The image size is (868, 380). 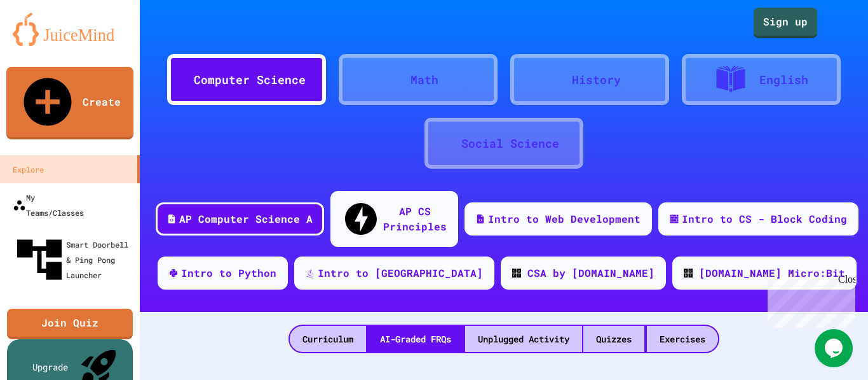 I want to click on img: logo-orange.svg, so click(x=70, y=29).